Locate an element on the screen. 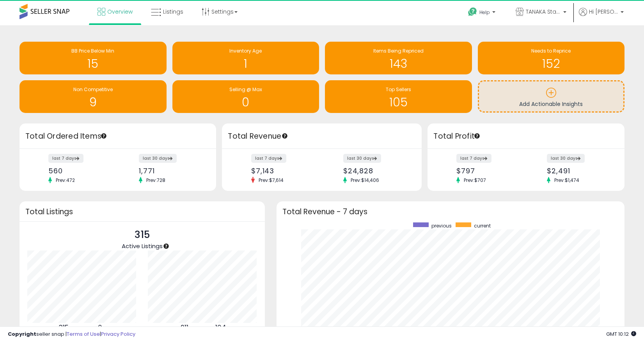 Image resolution: width=644 pixels, height=342 pixels. span: Needs to Reprice is located at coordinates (551, 51).